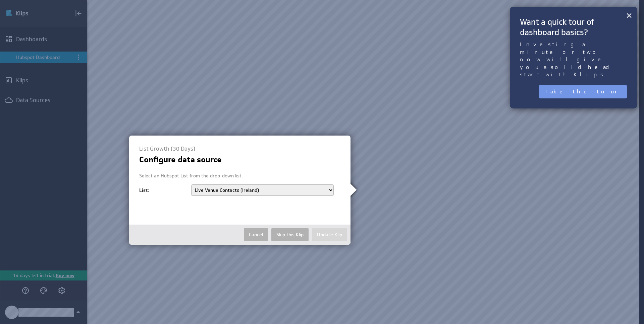 The image size is (644, 324). What do you see at coordinates (573, 27) in the screenshot?
I see `h2: Want a quick tour of dashboard basics?` at bounding box center [573, 27].